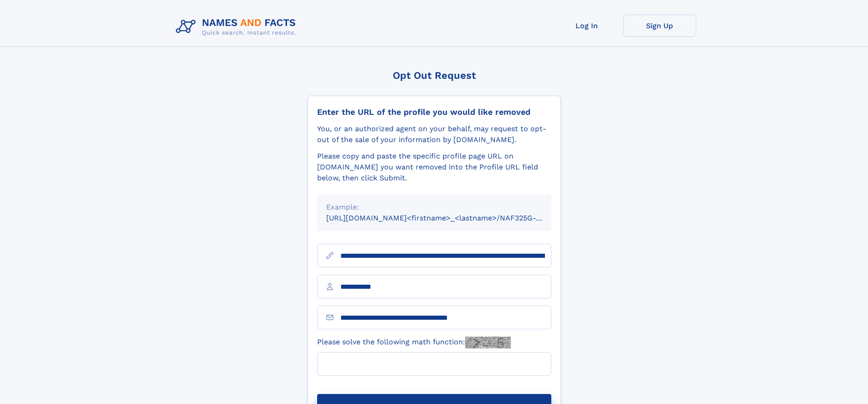 The image size is (868, 404). What do you see at coordinates (434, 75) in the screenshot?
I see `div: Opt Out Request` at bounding box center [434, 75].